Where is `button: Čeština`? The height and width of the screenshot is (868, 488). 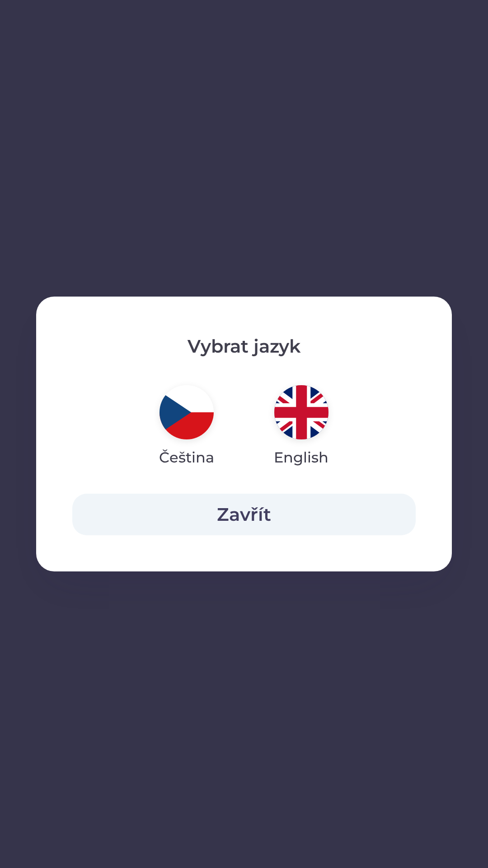
button: Čeština is located at coordinates (187, 427).